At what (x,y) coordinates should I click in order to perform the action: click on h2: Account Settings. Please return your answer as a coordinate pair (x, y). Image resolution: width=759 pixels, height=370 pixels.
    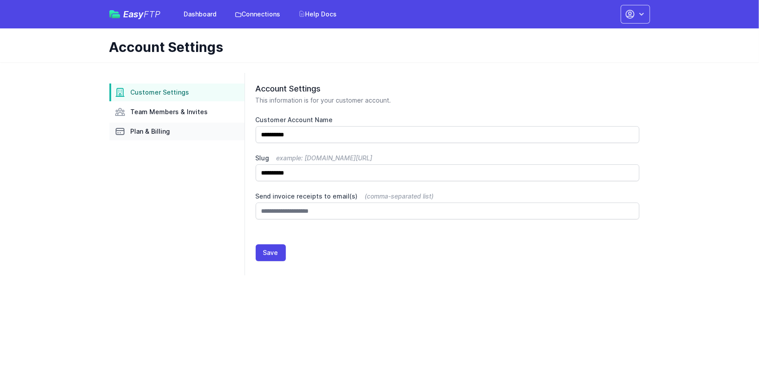
    Looking at the image, I should click on (447, 89).